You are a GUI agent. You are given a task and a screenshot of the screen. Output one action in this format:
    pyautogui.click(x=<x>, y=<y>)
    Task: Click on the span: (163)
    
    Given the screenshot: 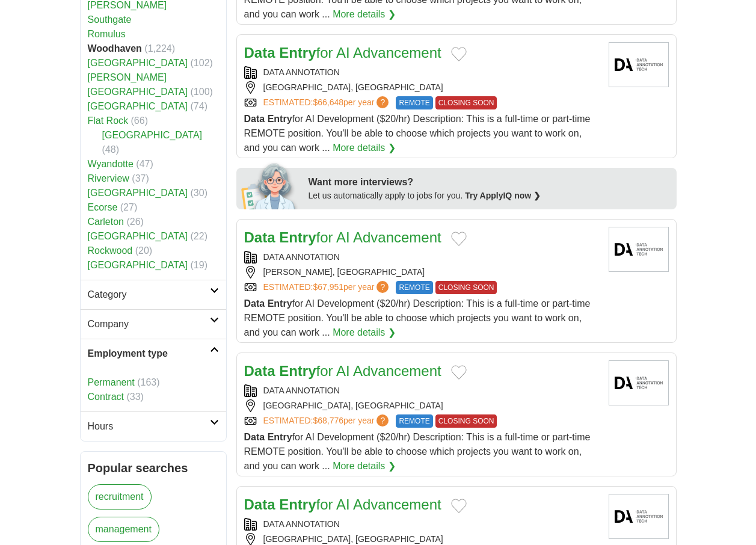 What is the action you would take?
    pyautogui.click(x=148, y=382)
    